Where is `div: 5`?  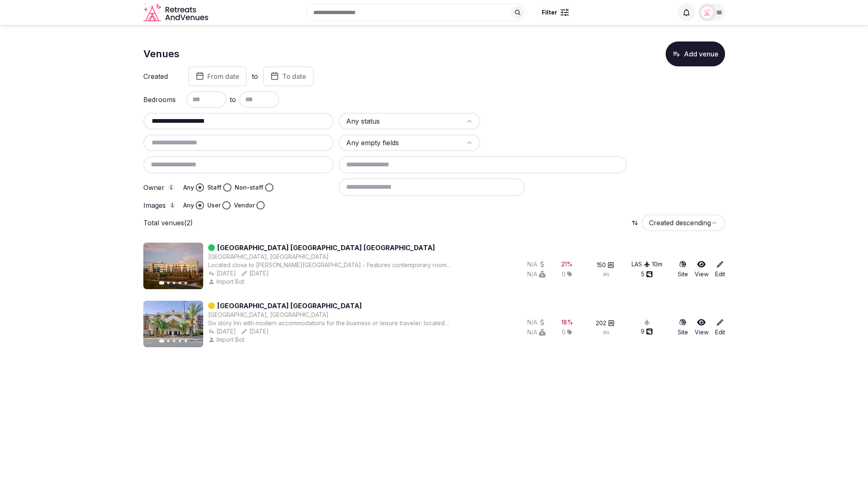 div: 5 is located at coordinates (647, 275).